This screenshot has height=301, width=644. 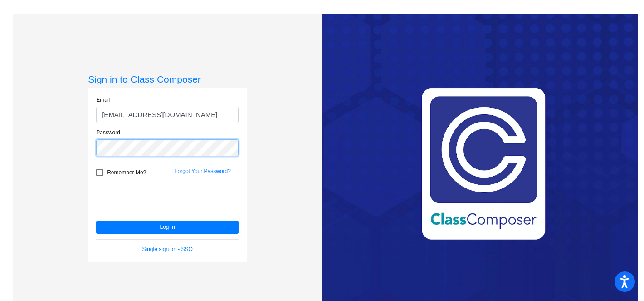 What do you see at coordinates (103, 100) in the screenshot?
I see `label: Email` at bounding box center [103, 100].